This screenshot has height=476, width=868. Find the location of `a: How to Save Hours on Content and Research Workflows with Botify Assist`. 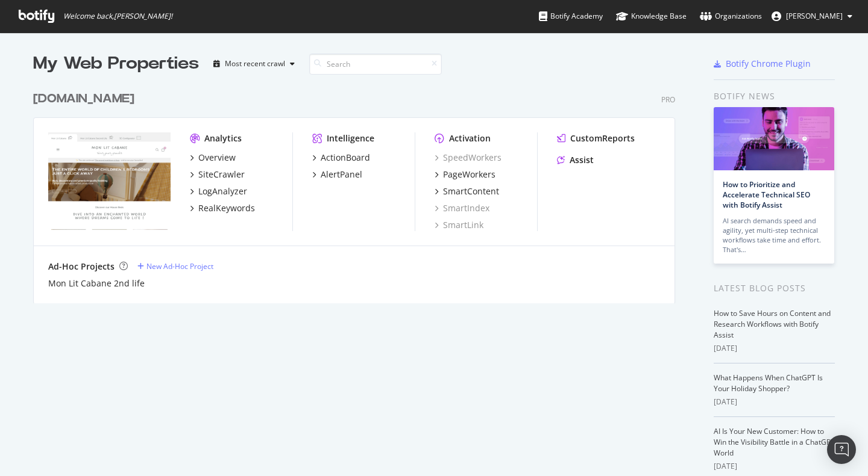

a: How to Save Hours on Content and Research Workflows with Botify Assist is located at coordinates (772, 324).